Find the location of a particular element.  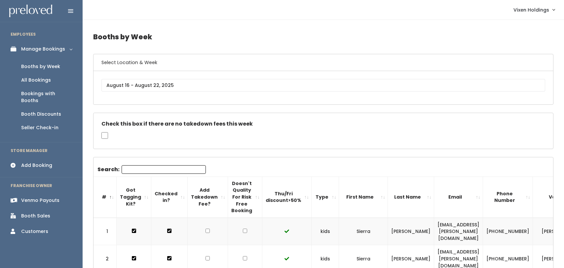

th: Got Tagging Kit?: activate to sort column ascending is located at coordinates (134, 197).